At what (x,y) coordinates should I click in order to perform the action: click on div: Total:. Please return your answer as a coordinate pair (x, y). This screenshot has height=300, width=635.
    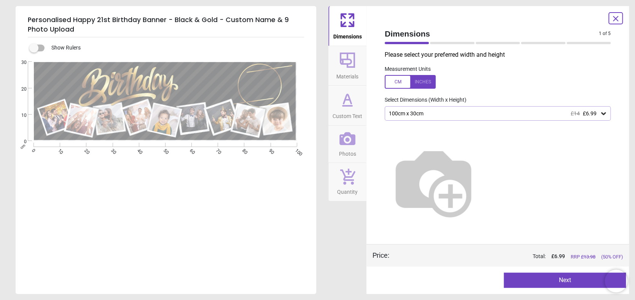
    Looking at the image, I should click on (512, 256).